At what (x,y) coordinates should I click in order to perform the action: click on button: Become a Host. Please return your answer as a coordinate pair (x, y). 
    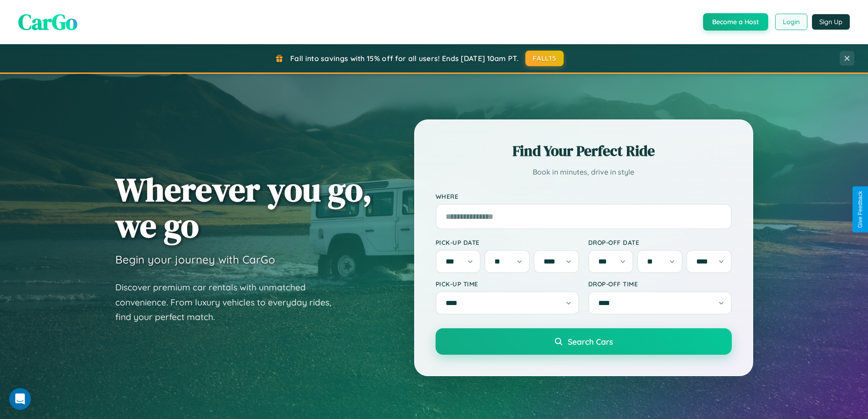
    Looking at the image, I should click on (735, 22).